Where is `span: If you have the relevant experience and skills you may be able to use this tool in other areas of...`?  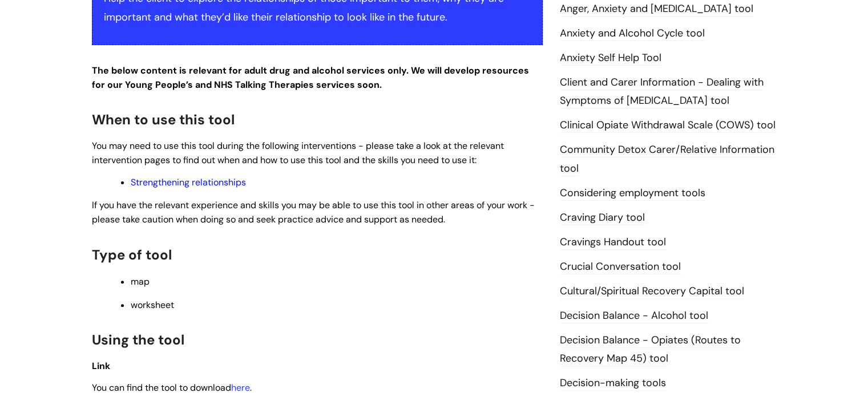 span: If you have the relevant experience and skills you may be able to use this tool in other areas of... is located at coordinates (313, 213).